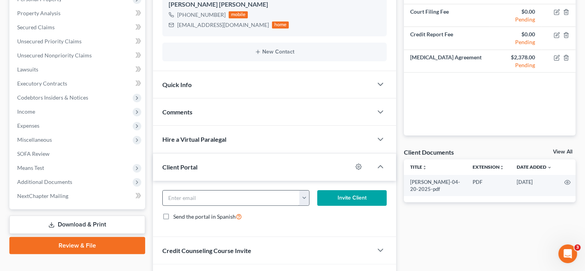  What do you see at coordinates (39, 13) in the screenshot?
I see `span: Property Analysis` at bounding box center [39, 13].